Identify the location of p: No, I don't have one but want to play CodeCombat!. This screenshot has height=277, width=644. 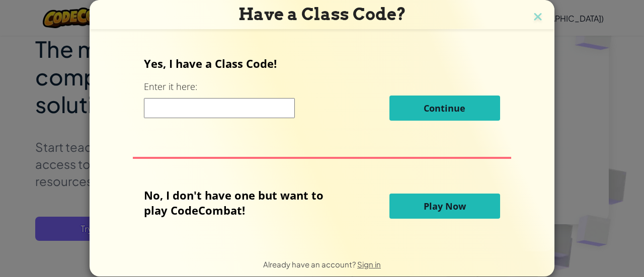
(241, 202).